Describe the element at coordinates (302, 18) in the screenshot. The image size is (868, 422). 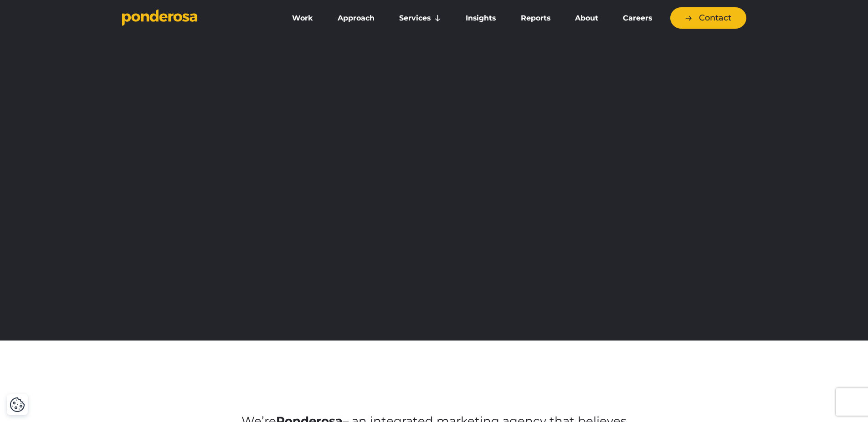
I see `a: Work` at that location.